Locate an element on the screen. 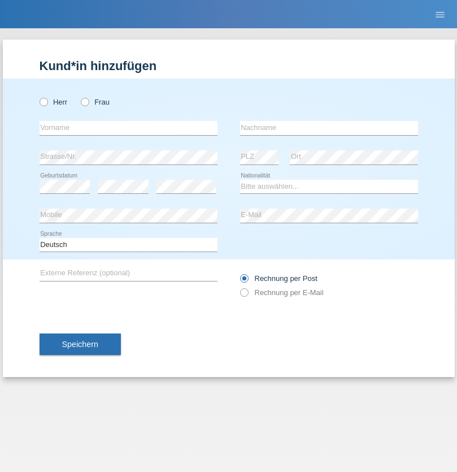  input: Herr is located at coordinates (43, 101).